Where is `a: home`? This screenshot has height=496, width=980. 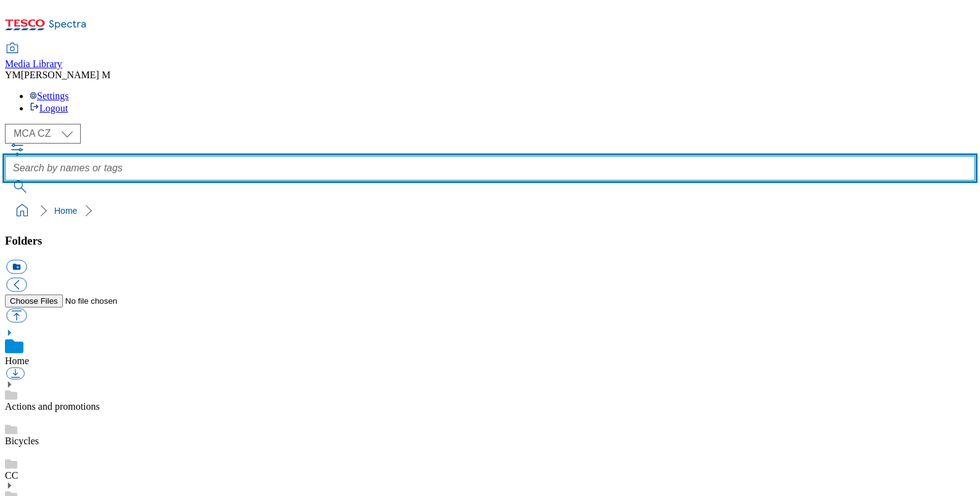 a: home is located at coordinates (23, 211).